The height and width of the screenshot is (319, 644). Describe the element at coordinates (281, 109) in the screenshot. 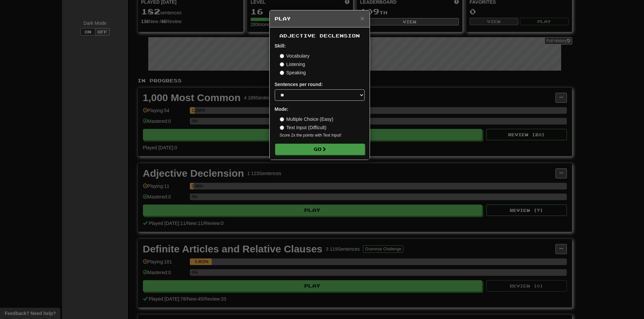

I see `strong: Mode:` at that location.